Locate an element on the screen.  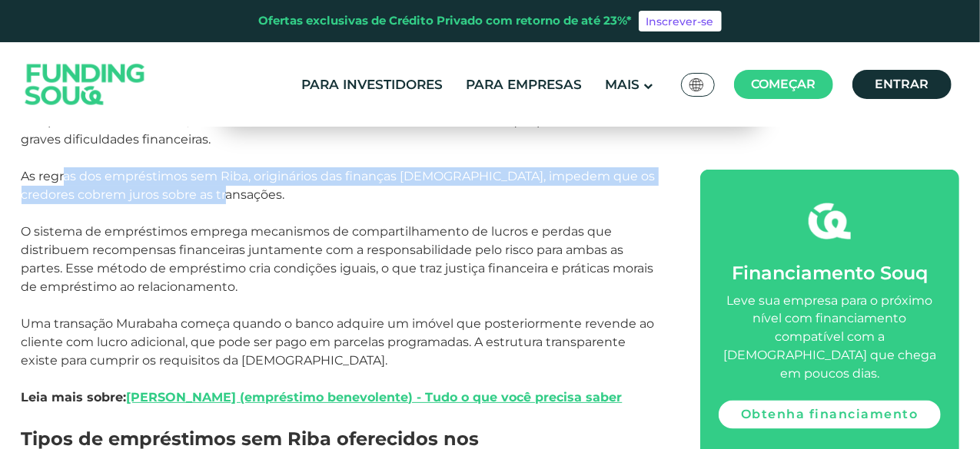
font: Começar is located at coordinates (783, 83).